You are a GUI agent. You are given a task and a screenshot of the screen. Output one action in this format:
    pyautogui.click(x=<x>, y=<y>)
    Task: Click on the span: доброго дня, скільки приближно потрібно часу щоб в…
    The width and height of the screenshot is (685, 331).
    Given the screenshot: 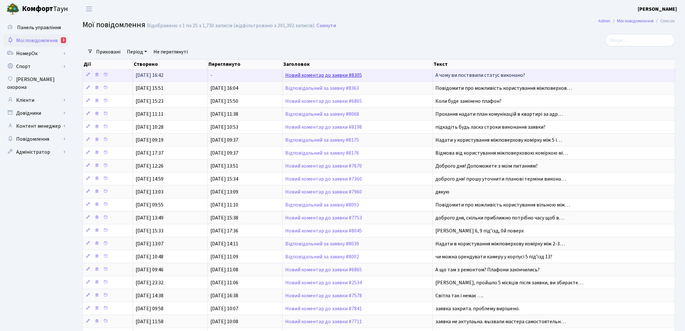 What is the action you would take?
    pyautogui.click(x=500, y=218)
    